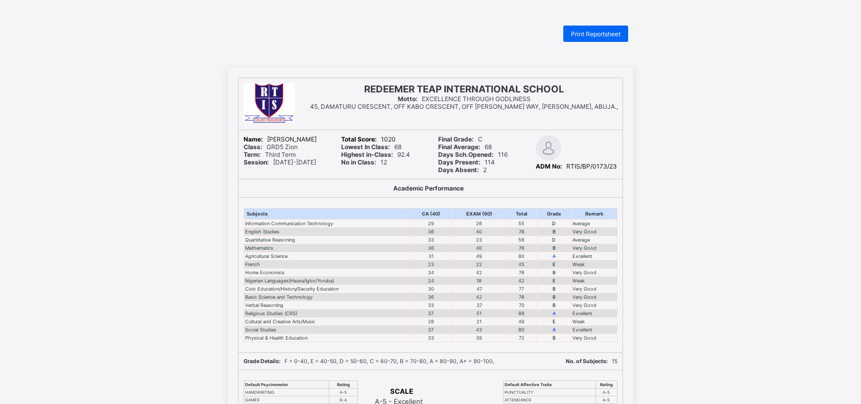  What do you see at coordinates (466, 162) in the screenshot?
I see `span: 114` at bounding box center [466, 162].